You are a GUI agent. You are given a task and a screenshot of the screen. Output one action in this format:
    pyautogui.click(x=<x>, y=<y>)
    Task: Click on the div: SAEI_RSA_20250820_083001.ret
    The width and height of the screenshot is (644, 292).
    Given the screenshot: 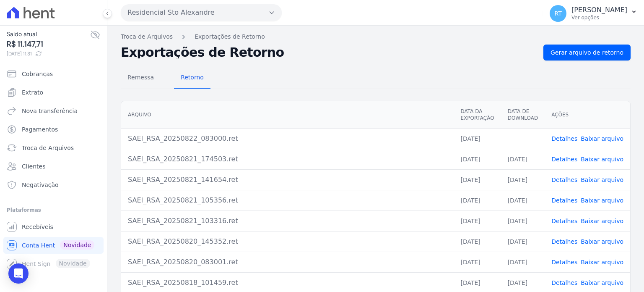 What is the action you would take?
    pyautogui.click(x=287, y=262)
    